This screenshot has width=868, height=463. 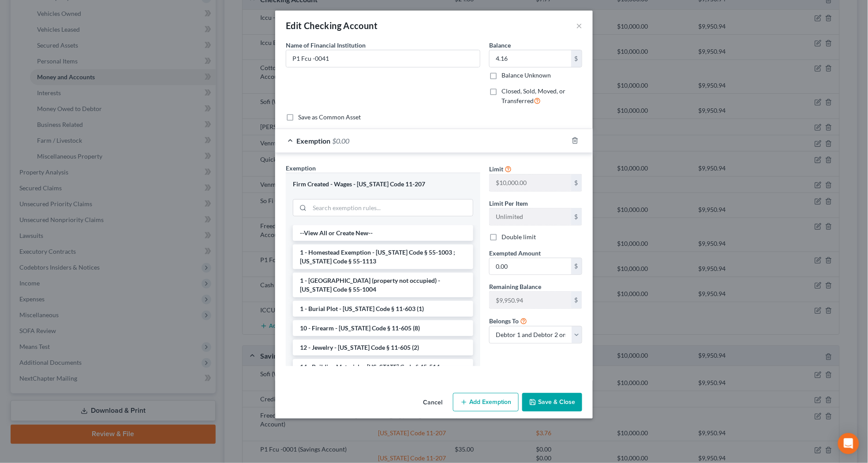 I want to click on button: Cancel, so click(x=433, y=403).